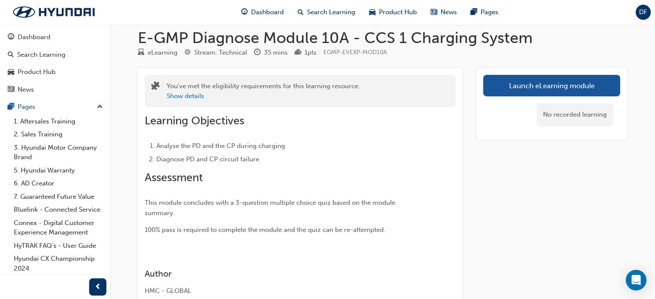  What do you see at coordinates (55, 90) in the screenshot?
I see `a: News` at bounding box center [55, 90].